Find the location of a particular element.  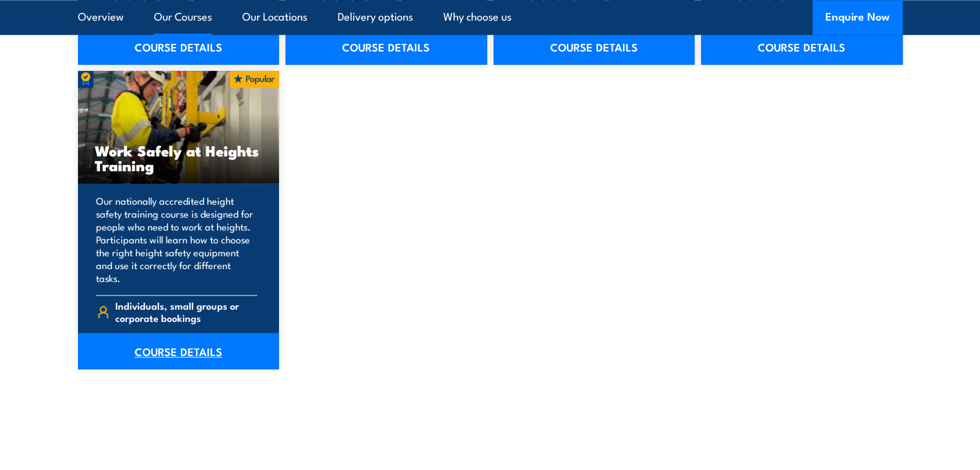

h3: Work Safely at Heights Training is located at coordinates (178, 158).